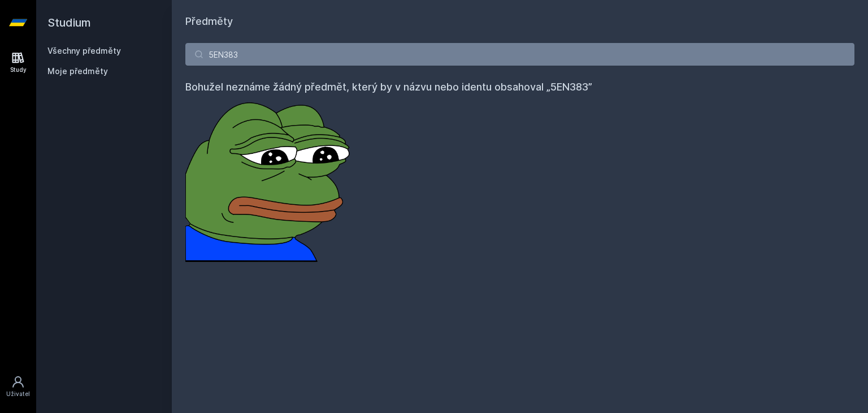 The height and width of the screenshot is (413, 868). I want to click on div: Study, so click(18, 70).